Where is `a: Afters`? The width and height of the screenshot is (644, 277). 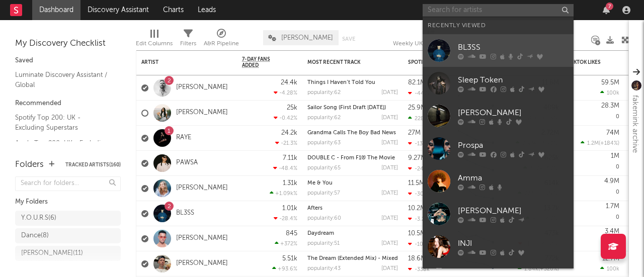
a: Afters is located at coordinates (315, 208).